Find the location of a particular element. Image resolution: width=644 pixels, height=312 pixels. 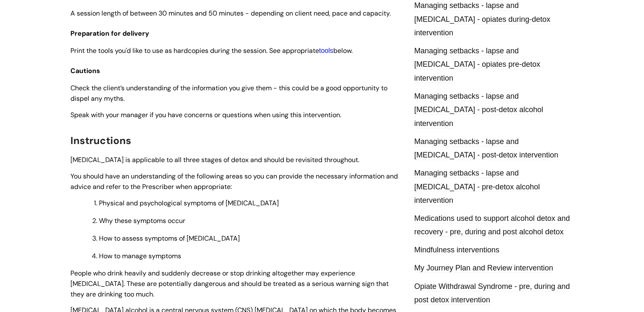

a: Mindfulness interventions is located at coordinates (456, 250).